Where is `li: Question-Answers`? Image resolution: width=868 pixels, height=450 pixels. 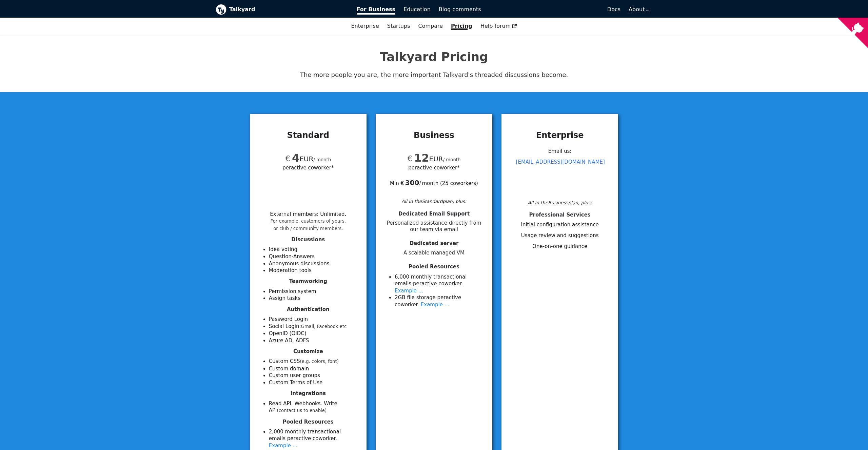 li: Question-Answers is located at coordinates (314, 257).